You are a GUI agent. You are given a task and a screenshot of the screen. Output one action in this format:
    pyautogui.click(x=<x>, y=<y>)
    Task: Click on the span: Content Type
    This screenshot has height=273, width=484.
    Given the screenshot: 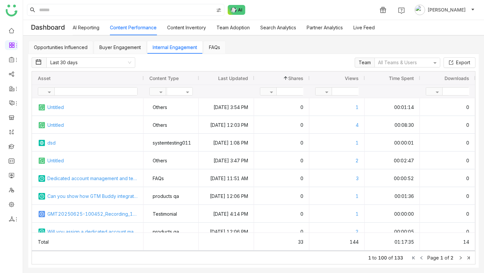 What is the action you would take?
    pyautogui.click(x=164, y=78)
    